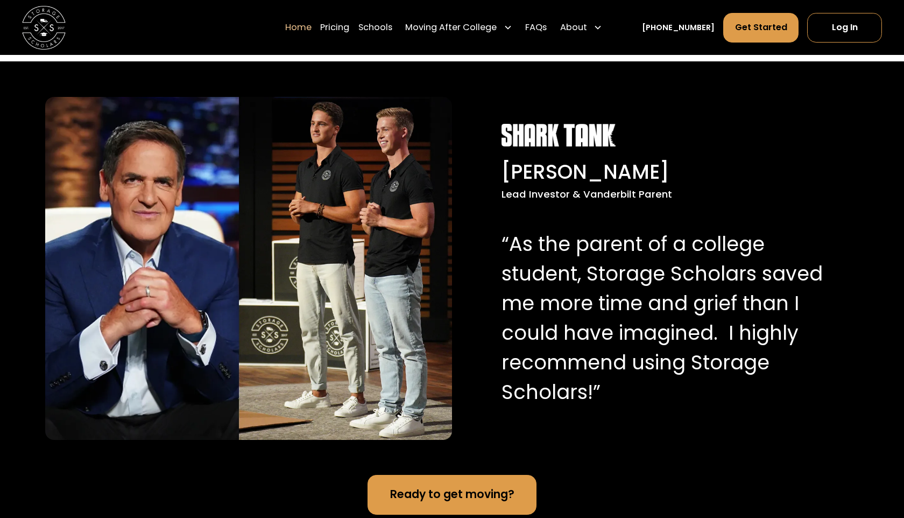 Image resolution: width=904 pixels, height=518 pixels. Describe the element at coordinates (375, 27) in the screenshot. I see `a: Schools` at that location.